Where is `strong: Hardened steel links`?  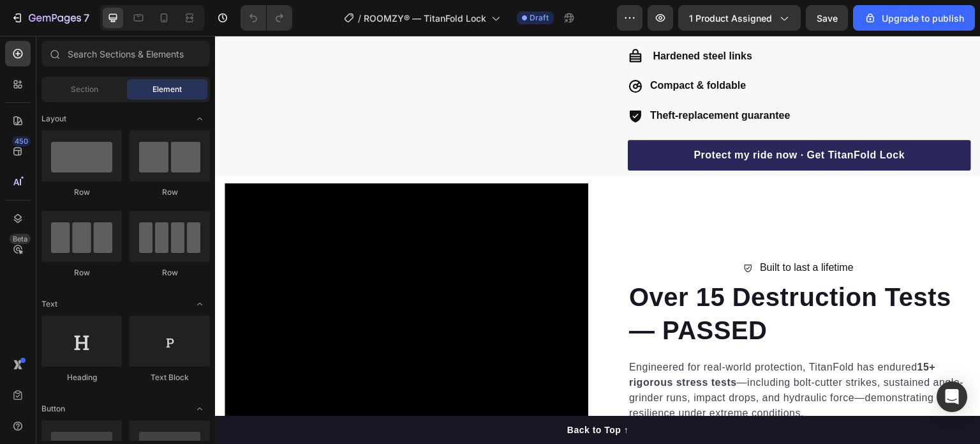
strong: Hardened steel links is located at coordinates (488, 20).